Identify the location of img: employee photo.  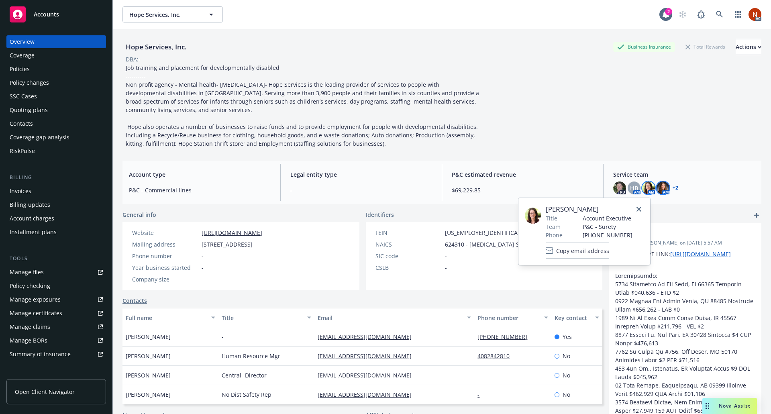
(533, 216).